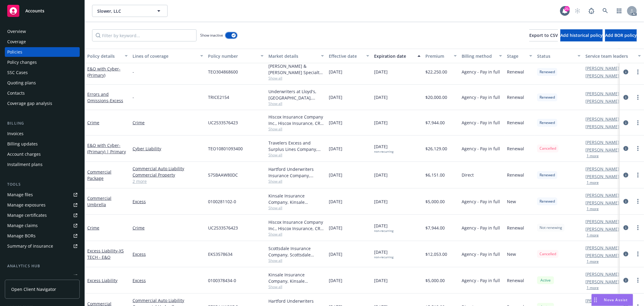 The height and width of the screenshot is (306, 644). I want to click on a: Start snowing, so click(578, 11).